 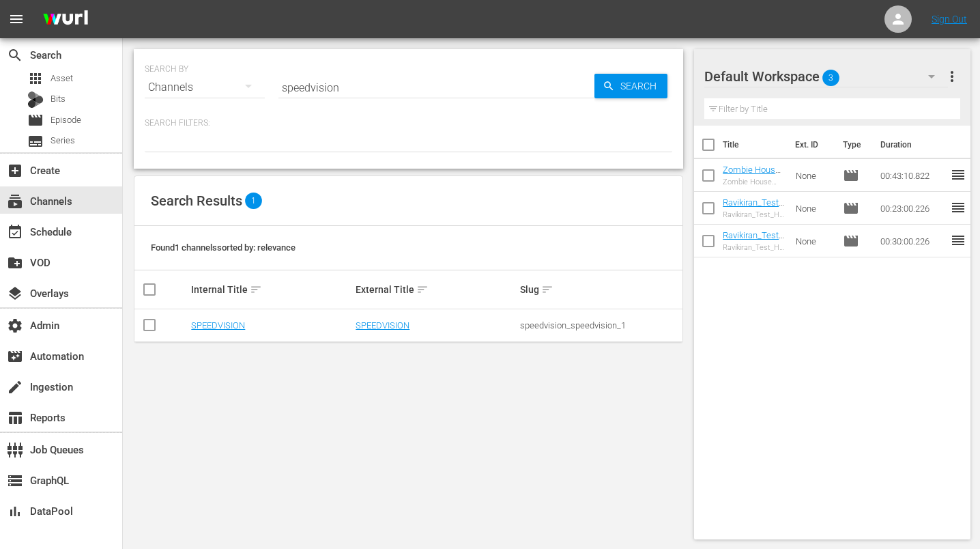 What do you see at coordinates (912, 176) in the screenshot?
I see `td: 00:43:10.822` at bounding box center [912, 176].